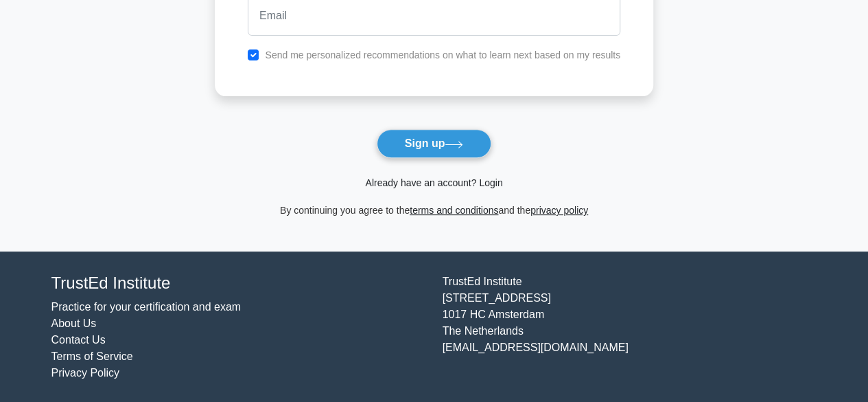 This screenshot has height=402, width=868. I want to click on a: Terms of Service, so click(92, 356).